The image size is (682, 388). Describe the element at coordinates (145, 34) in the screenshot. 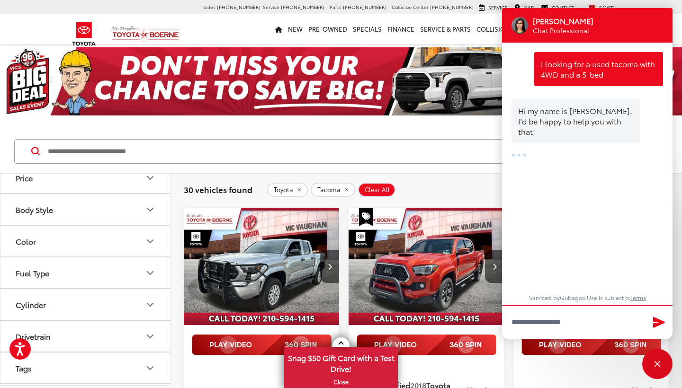

I see `img: Vic Vaughan Toyota of Boerne` at that location.